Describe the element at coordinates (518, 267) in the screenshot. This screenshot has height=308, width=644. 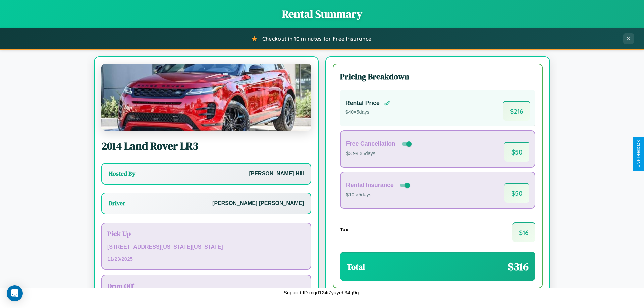
I see `span: $ 316` at that location.